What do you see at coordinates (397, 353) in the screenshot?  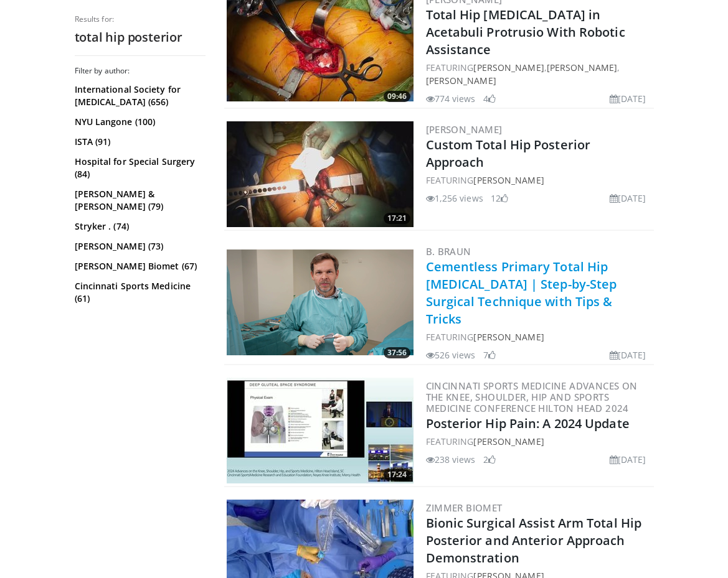 I see `span: 37:56` at bounding box center [397, 353].